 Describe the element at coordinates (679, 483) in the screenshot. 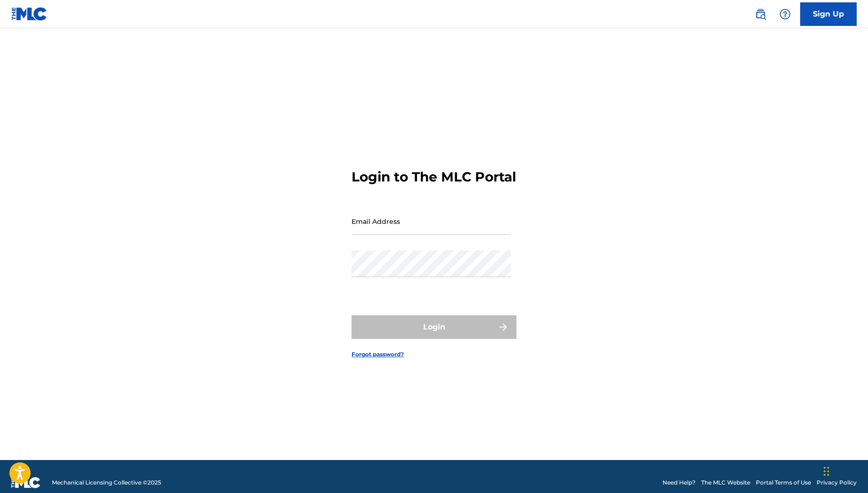

I see `a: Need Help?` at that location.